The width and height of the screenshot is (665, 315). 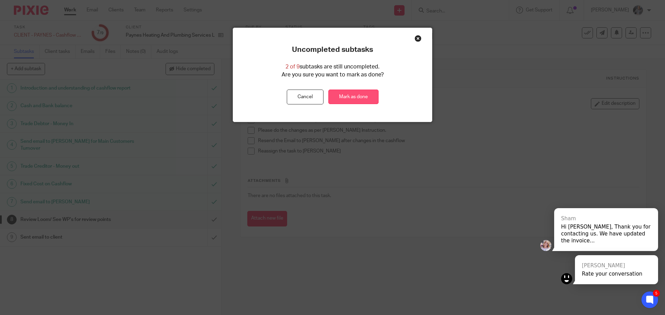 I want to click on div: Close this dialog window, so click(x=418, y=38).